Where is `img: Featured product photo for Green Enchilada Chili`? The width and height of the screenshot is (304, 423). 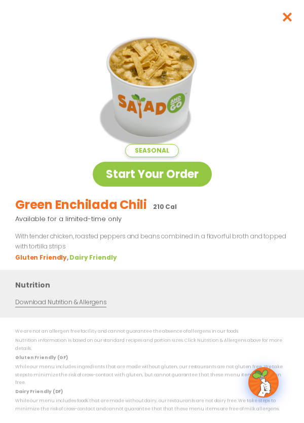 img: Featured product photo for Green Enchilada Chili is located at coordinates (152, 86).